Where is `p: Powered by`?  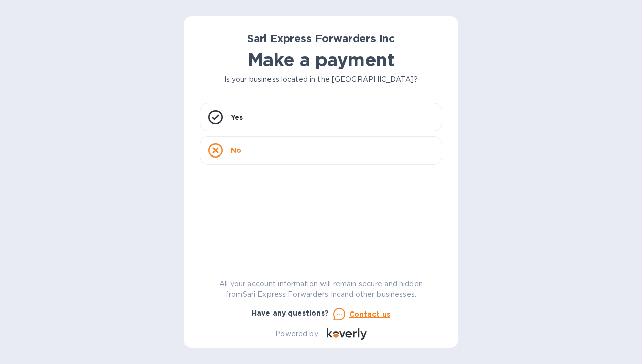 p: Powered by is located at coordinates (296, 333).